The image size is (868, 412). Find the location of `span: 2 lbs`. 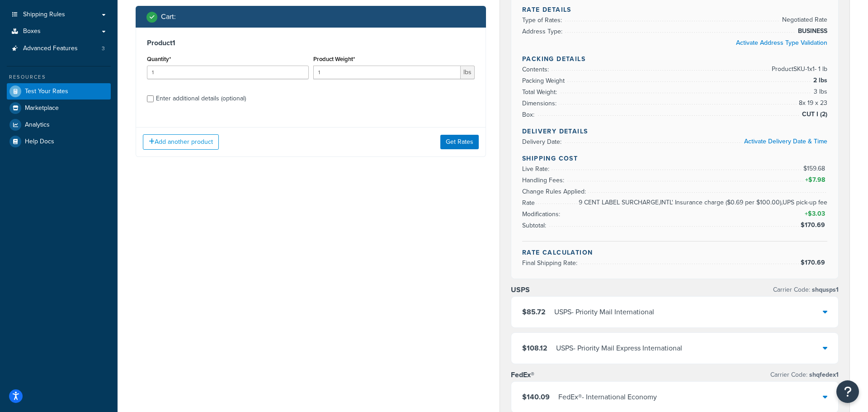

span: 2 lbs is located at coordinates (819, 80).